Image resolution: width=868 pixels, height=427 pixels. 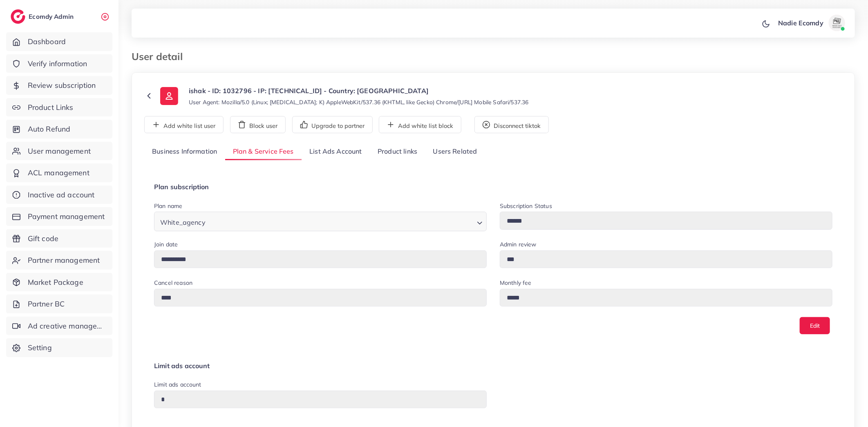 What do you see at coordinates (801, 23) in the screenshot?
I see `p: Nadie Ecomdy` at bounding box center [801, 23].